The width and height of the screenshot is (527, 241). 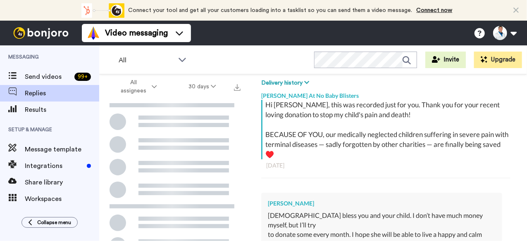 I want to click on span: Results, so click(x=62, y=110).